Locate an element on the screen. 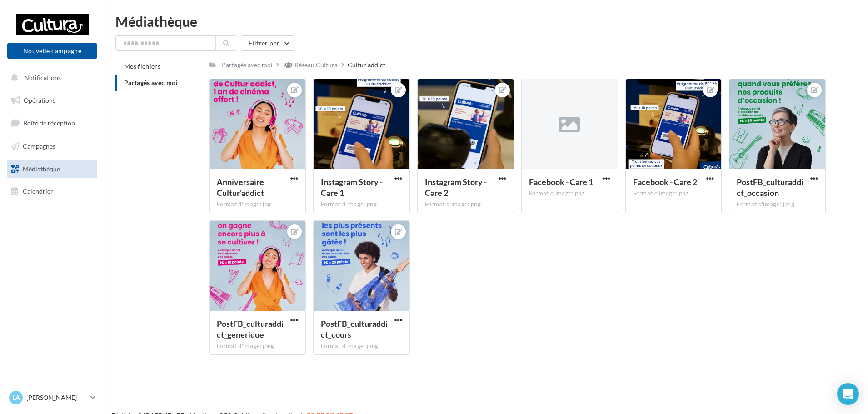 The height and width of the screenshot is (414, 868). div: Open Intercom Messenger is located at coordinates (848, 394).